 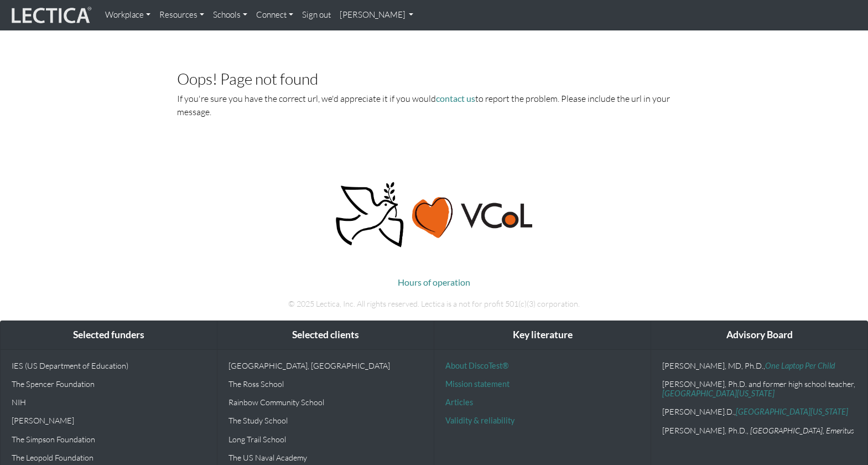 I want to click on p: The Ross School, so click(x=326, y=383).